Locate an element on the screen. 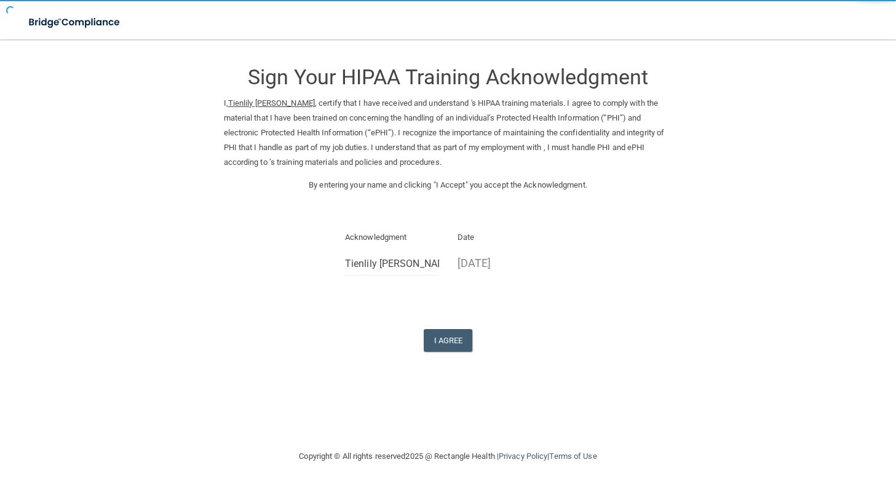  p: Acknowledgment is located at coordinates (392, 237).